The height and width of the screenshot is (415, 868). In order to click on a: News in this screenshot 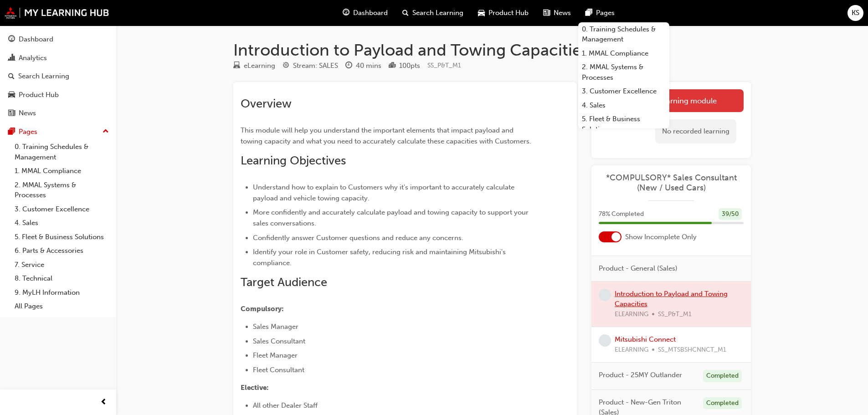, I will do `click(58, 113)`.